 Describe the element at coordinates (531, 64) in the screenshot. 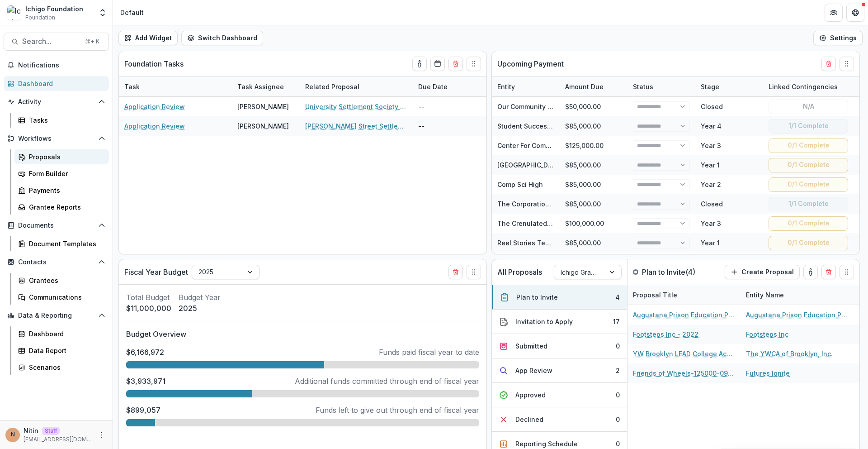

I see `p: Upcoming Payment` at that location.